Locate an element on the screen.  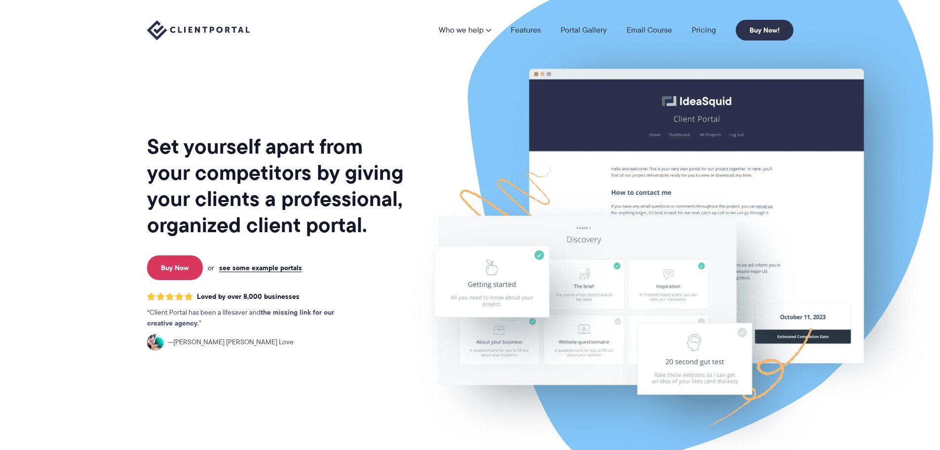
span: or is located at coordinates (211, 267).